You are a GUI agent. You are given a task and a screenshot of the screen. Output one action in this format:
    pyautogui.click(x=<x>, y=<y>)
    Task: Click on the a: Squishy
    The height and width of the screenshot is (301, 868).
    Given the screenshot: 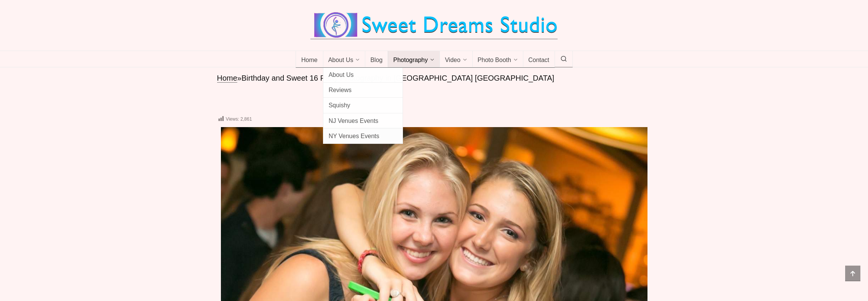 What is the action you would take?
    pyautogui.click(x=363, y=105)
    